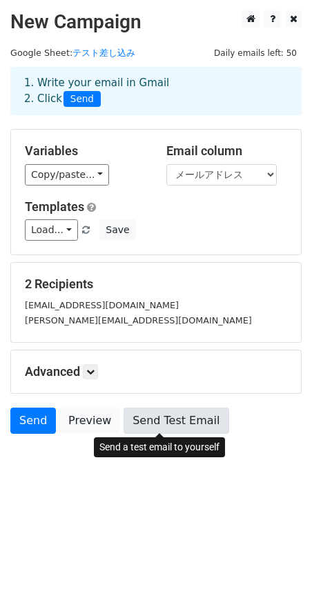 The height and width of the screenshot is (589, 312). I want to click on a: Daily emails left: 50, so click(255, 52).